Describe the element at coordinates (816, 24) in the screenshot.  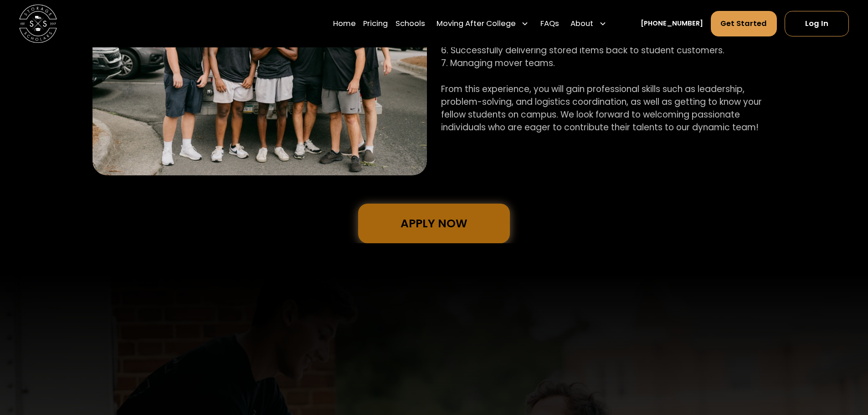
I see `a: Log In` at that location.